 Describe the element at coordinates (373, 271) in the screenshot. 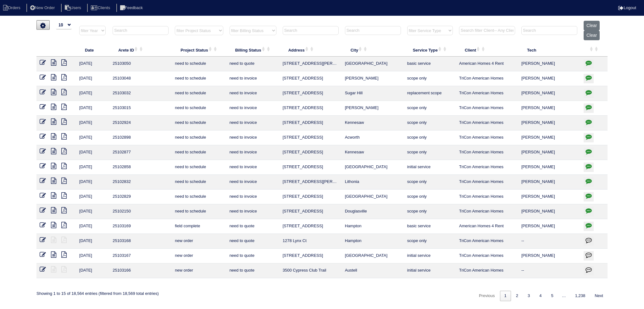

I see `td: Austell` at that location.